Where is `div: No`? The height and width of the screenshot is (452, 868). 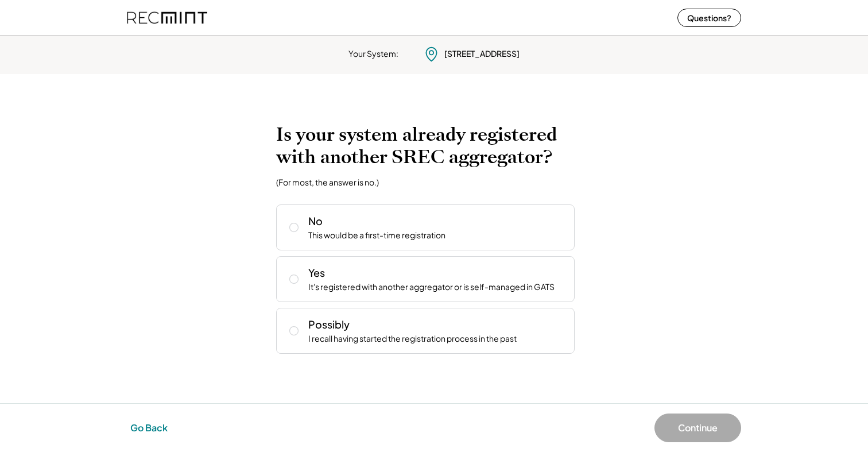 div: No is located at coordinates (315, 221).